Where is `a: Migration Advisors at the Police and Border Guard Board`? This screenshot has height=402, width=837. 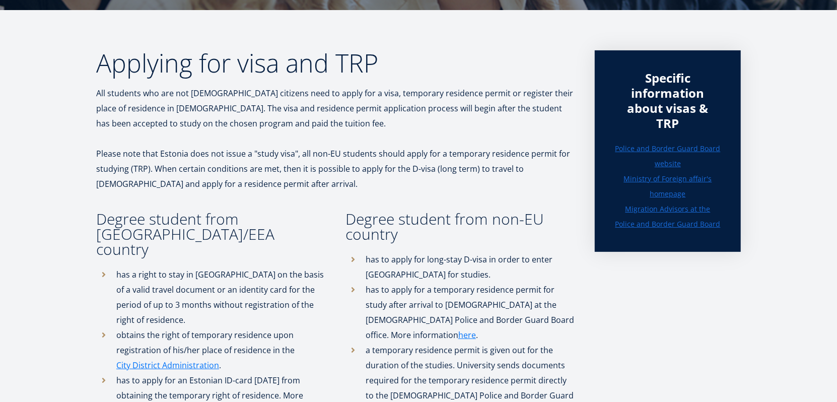 a: Migration Advisors at the Police and Border Guard Board is located at coordinates (668, 216).